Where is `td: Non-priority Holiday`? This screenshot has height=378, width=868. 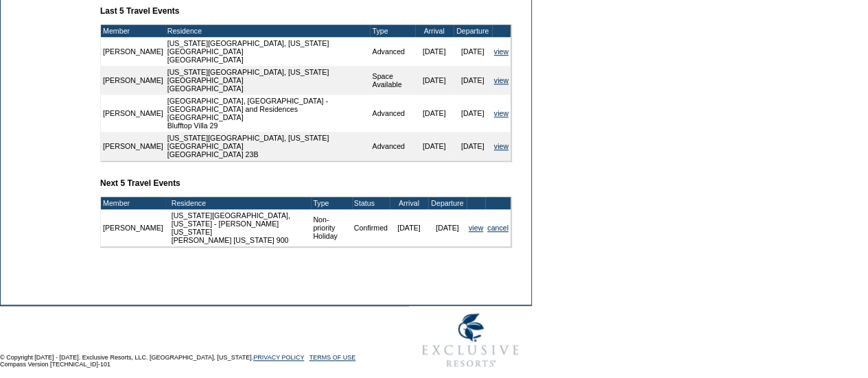 td: Non-priority Holiday is located at coordinates (331, 228).